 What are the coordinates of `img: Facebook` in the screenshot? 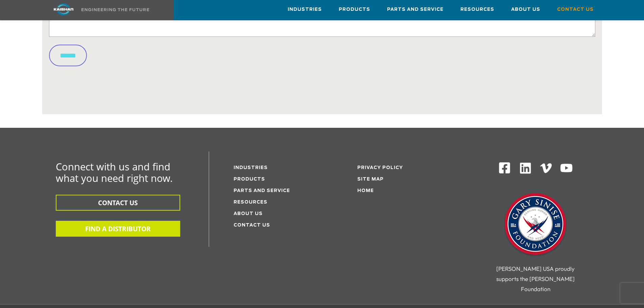 It's located at (504, 168).